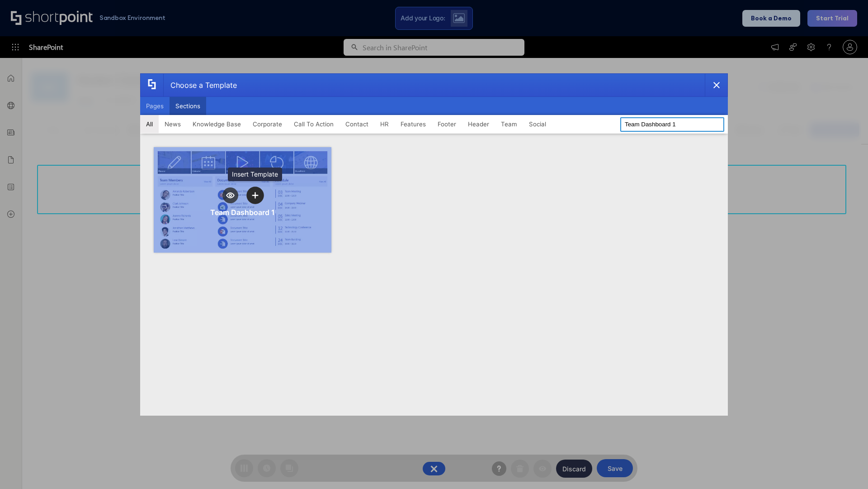 Image resolution: width=868 pixels, height=489 pixels. I want to click on button: Footer, so click(447, 124).